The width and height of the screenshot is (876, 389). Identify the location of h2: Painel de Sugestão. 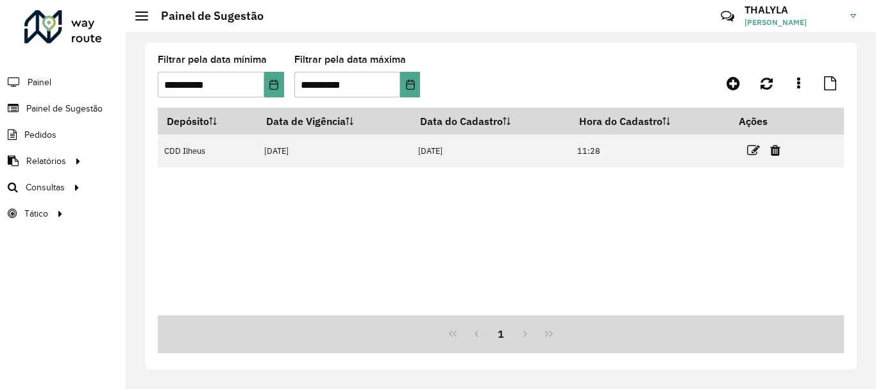
(206, 16).